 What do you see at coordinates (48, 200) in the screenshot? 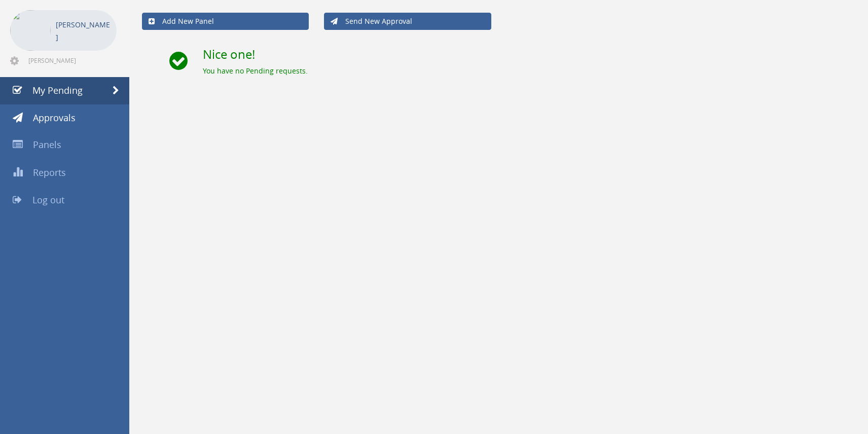
I see `span: Log out` at bounding box center [48, 200].